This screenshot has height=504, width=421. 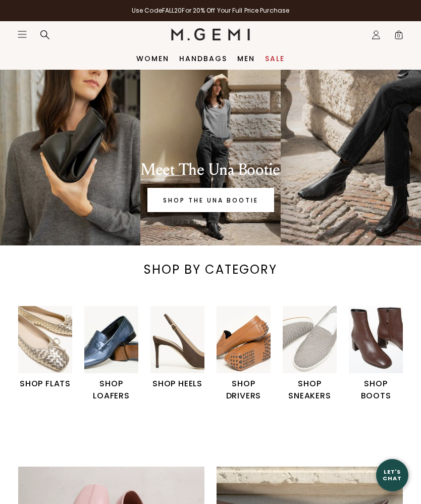 What do you see at coordinates (45, 384) in the screenshot?
I see `h1: SHOP FLATS` at bounding box center [45, 384].